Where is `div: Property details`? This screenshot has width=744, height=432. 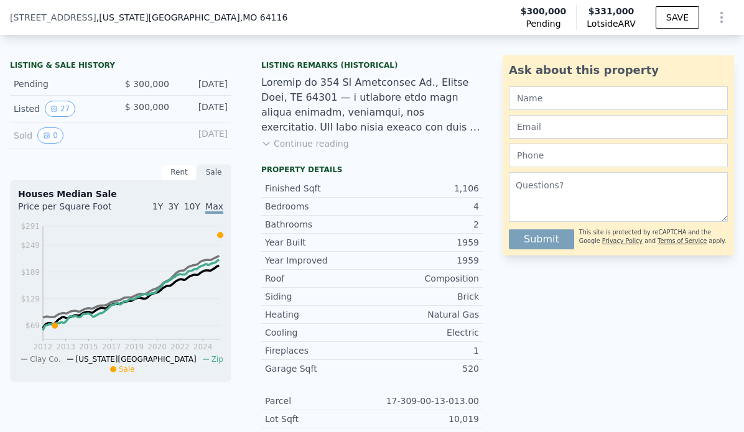
div: Property details is located at coordinates (372, 170).